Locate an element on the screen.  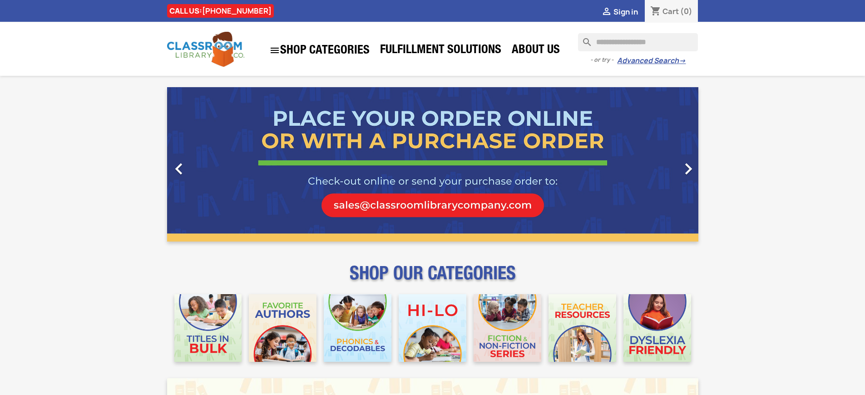
img: CLC_Favorite_Authors_Mobile.jpg is located at coordinates (283, 328).